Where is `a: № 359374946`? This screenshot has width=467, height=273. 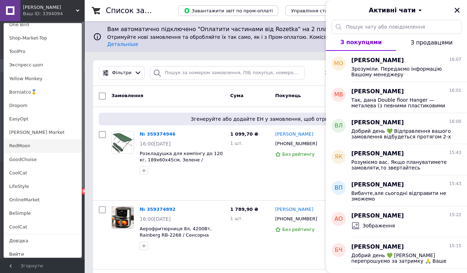
a: № 359374946 is located at coordinates (158, 134).